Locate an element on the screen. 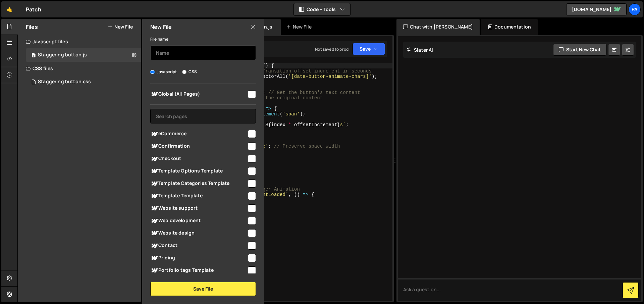 Image resolution: width=644 pixels, height=304 pixels. button: Save is located at coordinates (369, 49).